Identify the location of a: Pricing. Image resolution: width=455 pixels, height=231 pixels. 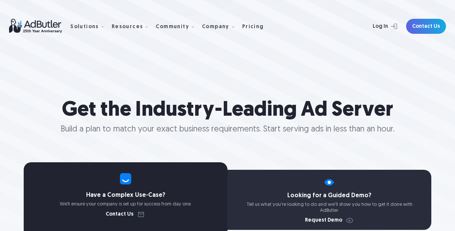
(256, 26).